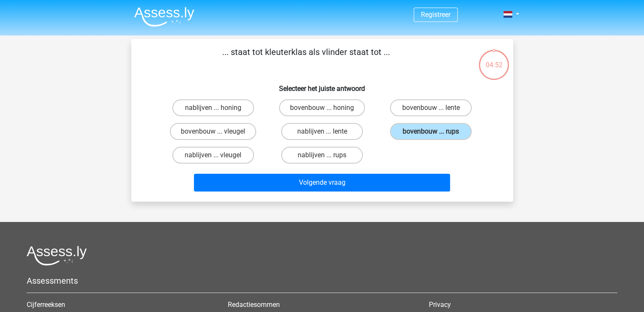  Describe the element at coordinates (254, 304) in the screenshot. I see `a: Redactiesommen` at that location.